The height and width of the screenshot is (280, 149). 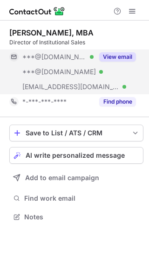 What do you see at coordinates (77, 133) in the screenshot?
I see `div: Save to List / ATS / CRM` at bounding box center [77, 133].